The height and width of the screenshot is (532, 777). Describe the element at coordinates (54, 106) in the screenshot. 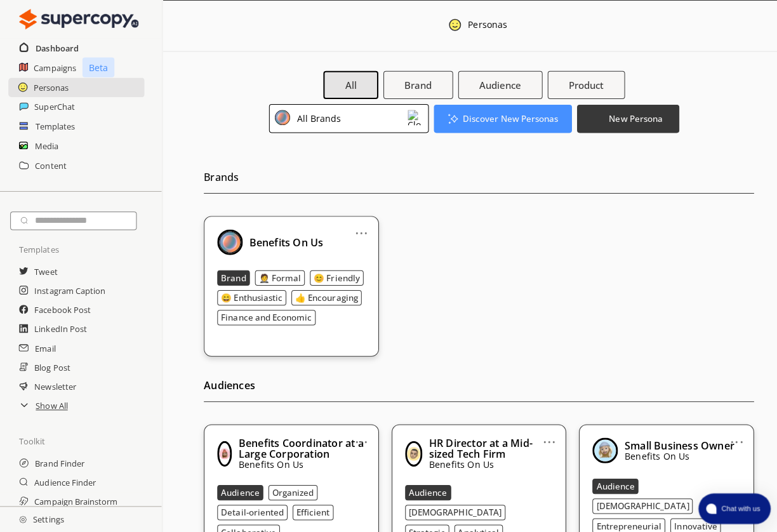

I see `a: SuperChat` at that location.